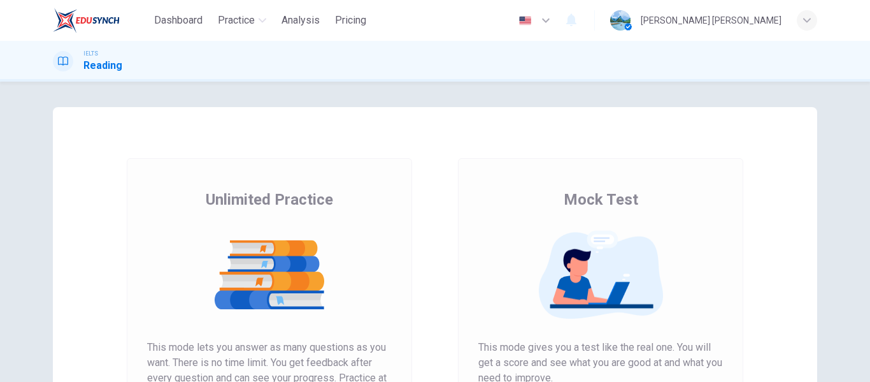  I want to click on button: Practice, so click(242, 20).